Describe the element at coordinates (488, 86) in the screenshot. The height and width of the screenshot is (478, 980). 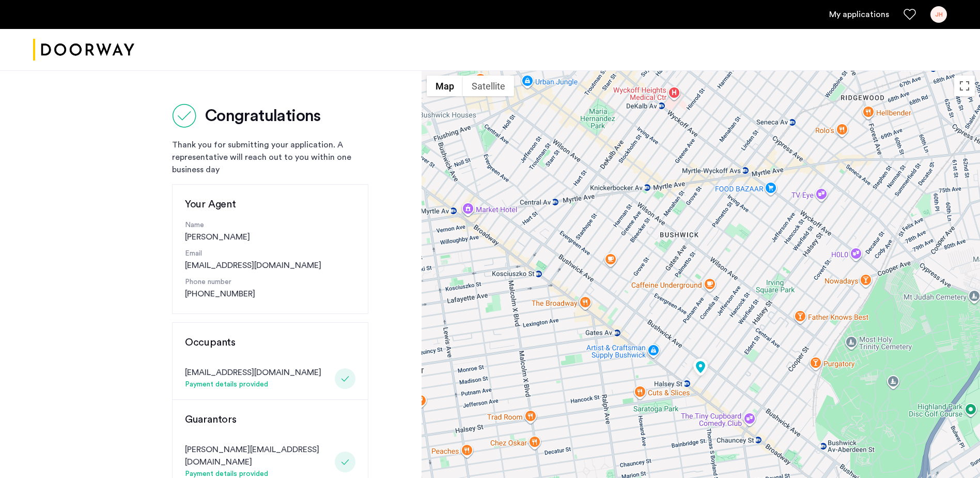
I see `button: Show satellite imagery` at that location.